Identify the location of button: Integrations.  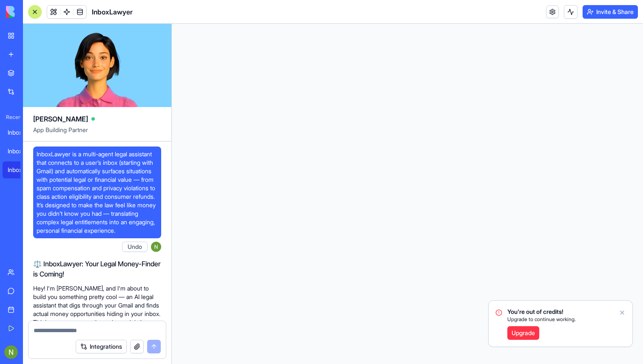
(101, 346).